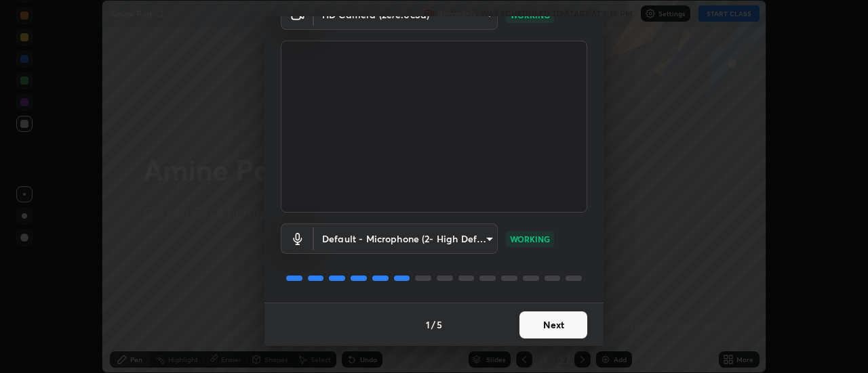  I want to click on h4: 1, so click(428, 324).